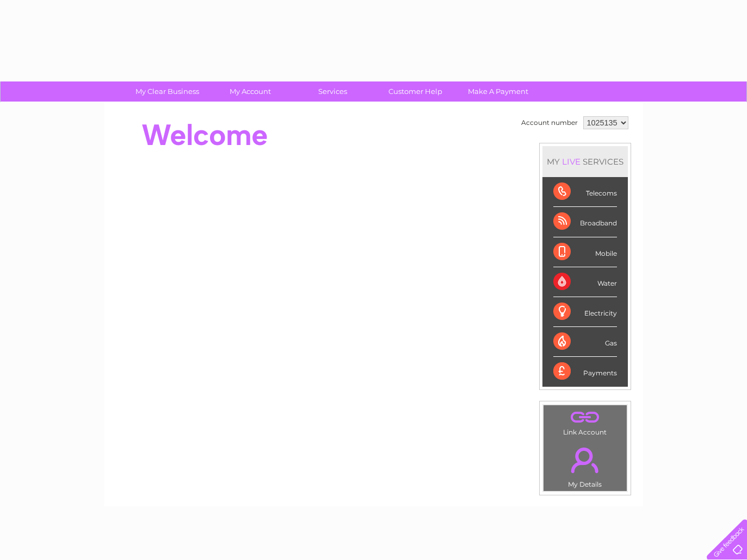 This screenshot has height=560, width=747. Describe the element at coordinates (585, 162) in the screenshot. I see `div: MY SERVICES` at that location.